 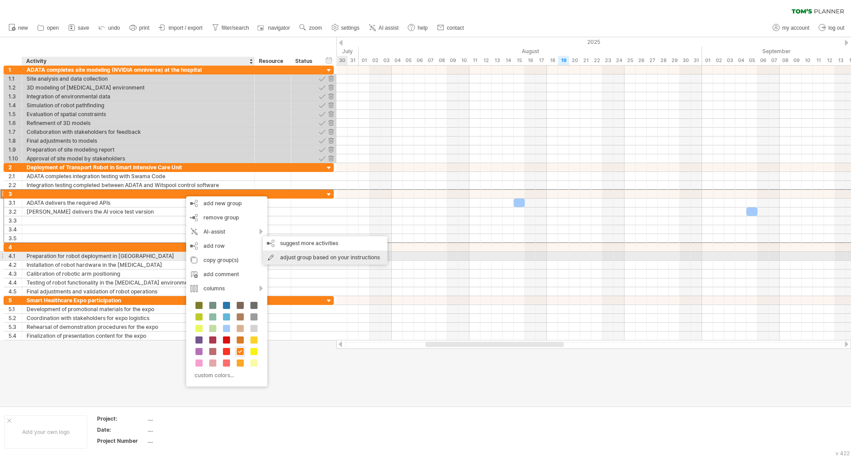 I want to click on div: Monday, 4 August 2025, so click(x=397, y=60).